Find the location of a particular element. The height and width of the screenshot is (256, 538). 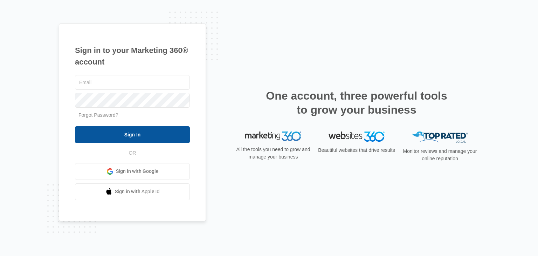

a: Sign in with Google is located at coordinates (132, 171).